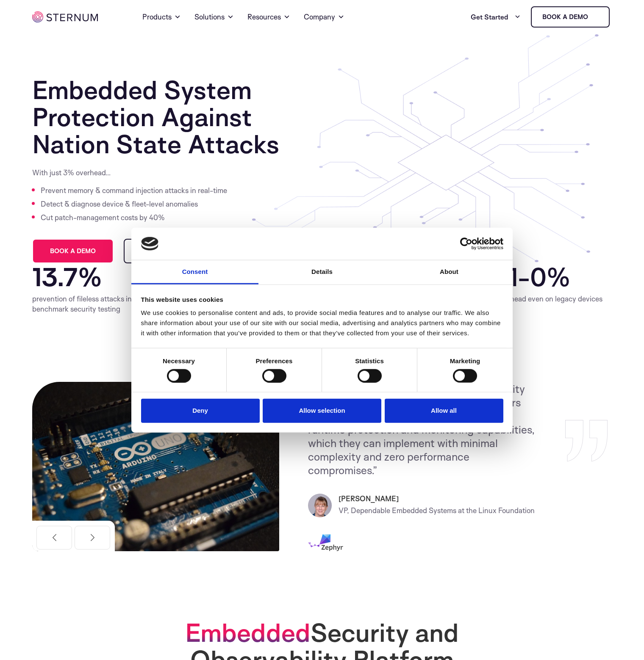  I want to click on img: Kate Stewart, so click(320, 506).